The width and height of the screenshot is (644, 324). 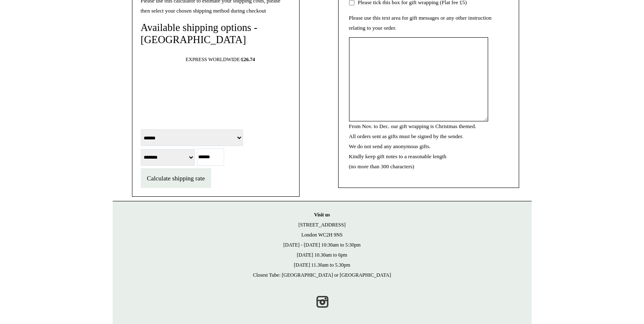 What do you see at coordinates (420, 22) in the screenshot?
I see `label: Please use this text area for gift messages or any other instruction relating to your order.` at bounding box center [420, 22].